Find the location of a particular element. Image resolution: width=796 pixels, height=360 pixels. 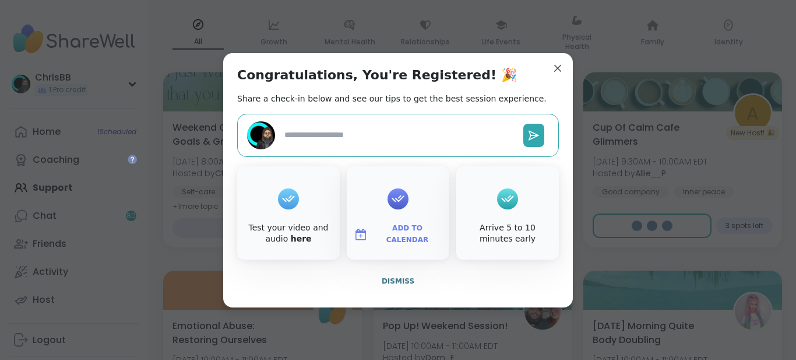

button: Dismiss is located at coordinates (398, 281).